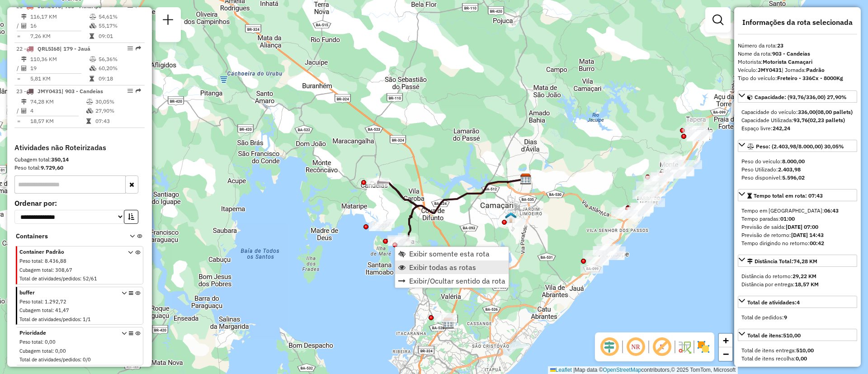 The height and width of the screenshot is (374, 868). Describe the element at coordinates (450, 254) in the screenshot. I see `span: Exibir somente esta rota` at that location.